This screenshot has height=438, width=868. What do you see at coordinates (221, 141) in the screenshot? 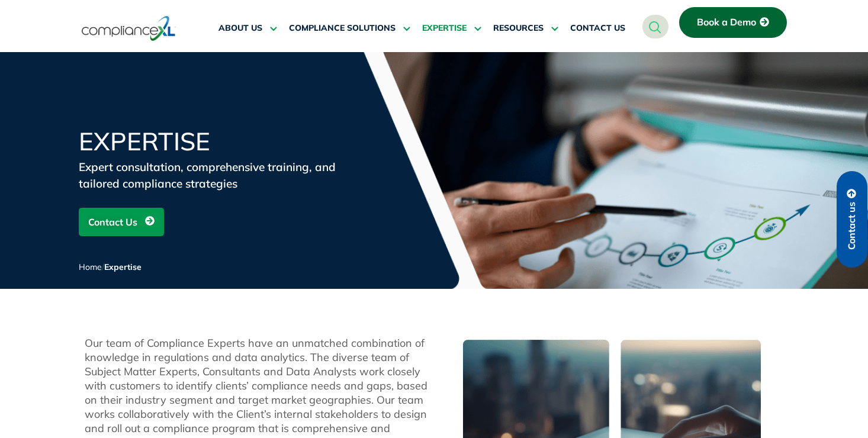
I see `h1: Expertise` at bounding box center [221, 141].